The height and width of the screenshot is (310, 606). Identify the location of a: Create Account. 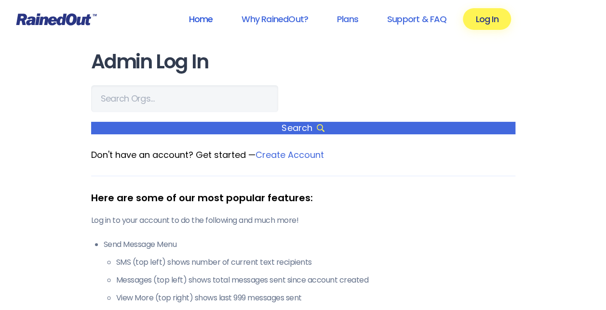
(290, 155).